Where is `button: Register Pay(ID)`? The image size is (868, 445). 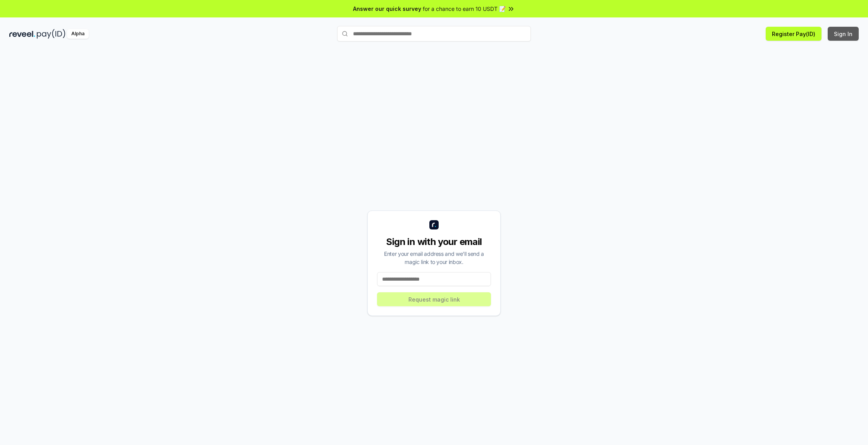
button: Register Pay(ID) is located at coordinates (794, 34).